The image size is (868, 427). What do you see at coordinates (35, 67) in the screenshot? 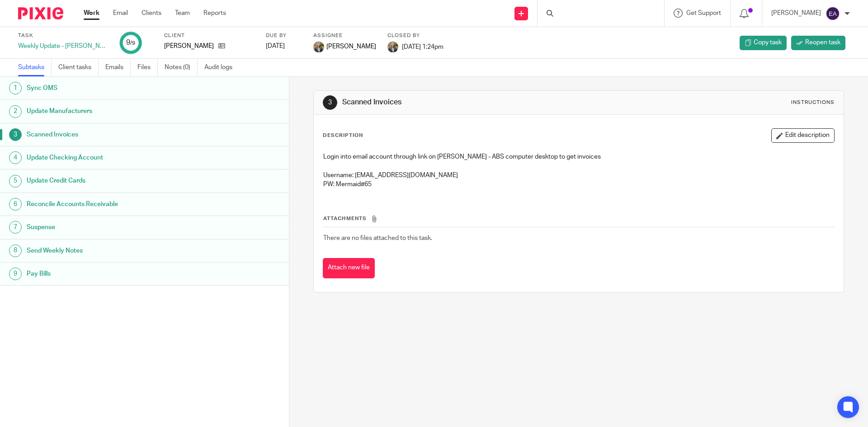
I see `a: Subtasks` at bounding box center [35, 67].